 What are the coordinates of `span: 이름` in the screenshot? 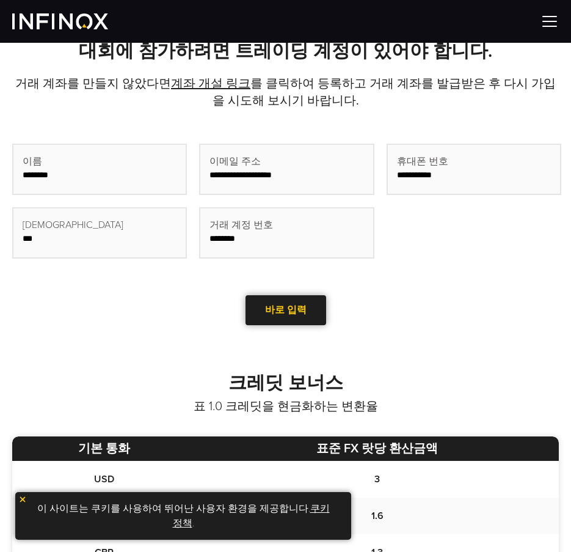 It's located at (32, 161).